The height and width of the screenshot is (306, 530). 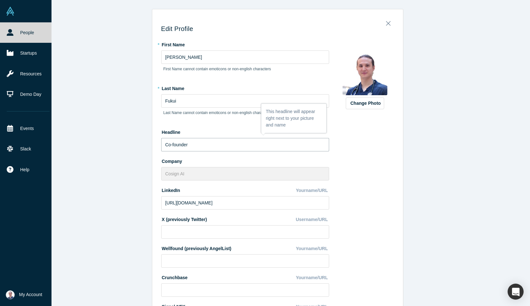 I want to click on input: Partner, CEO, so click(x=245, y=145).